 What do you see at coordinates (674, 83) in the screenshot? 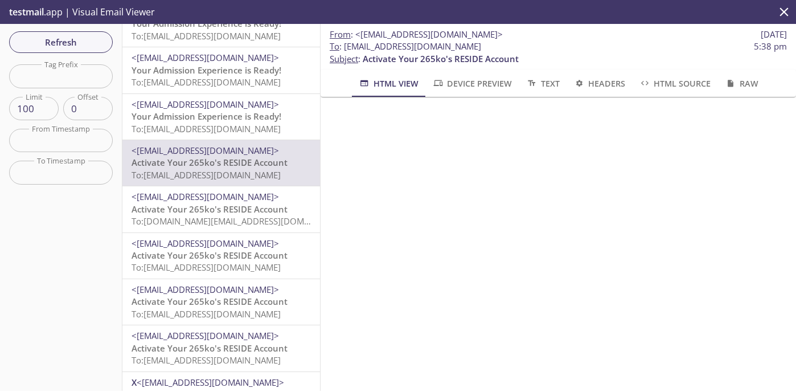
I see `span: HTML Source` at bounding box center [674, 83].